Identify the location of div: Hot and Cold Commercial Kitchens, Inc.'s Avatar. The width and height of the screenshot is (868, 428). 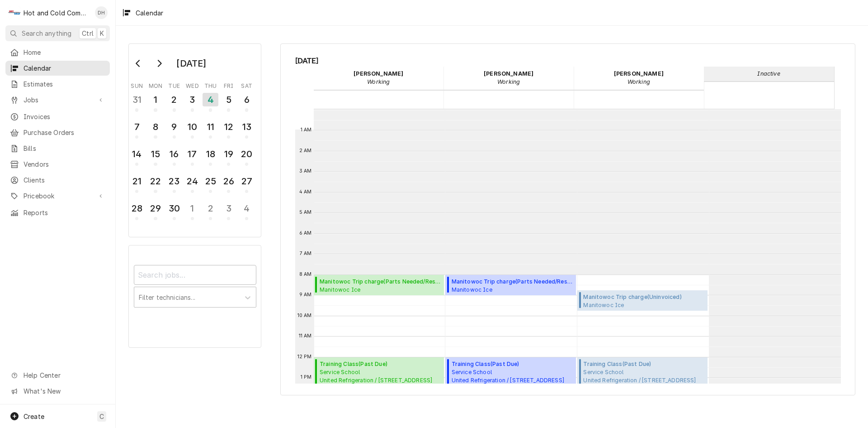
(14, 13).